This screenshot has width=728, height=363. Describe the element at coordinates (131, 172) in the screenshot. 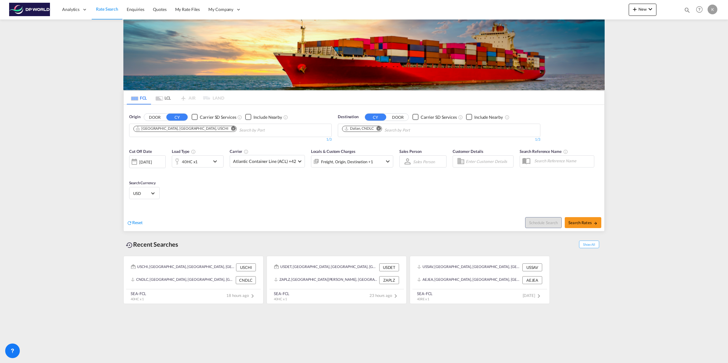

I see `md-datepicker: Select` at that location.